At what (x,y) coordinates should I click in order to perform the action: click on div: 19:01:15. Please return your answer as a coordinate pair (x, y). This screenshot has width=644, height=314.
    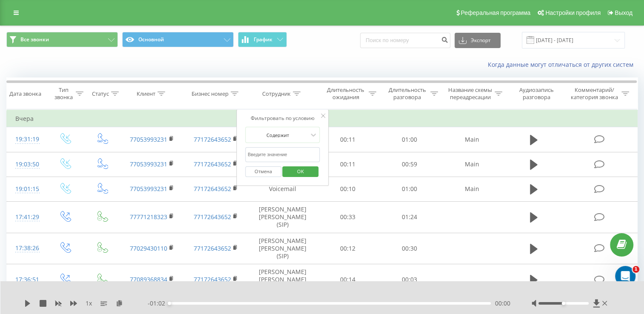
    Looking at the image, I should click on (26, 189).